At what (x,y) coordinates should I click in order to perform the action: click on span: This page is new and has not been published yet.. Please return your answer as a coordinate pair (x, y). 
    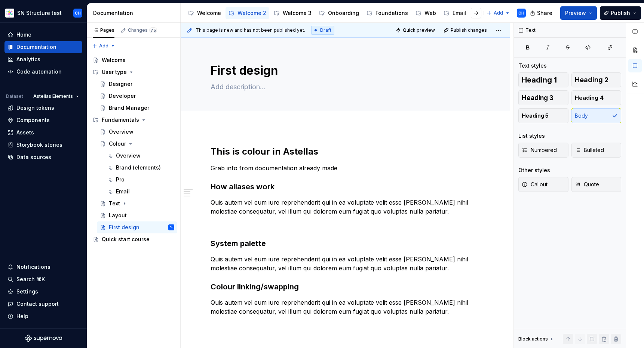
    Looking at the image, I should click on (250, 30).